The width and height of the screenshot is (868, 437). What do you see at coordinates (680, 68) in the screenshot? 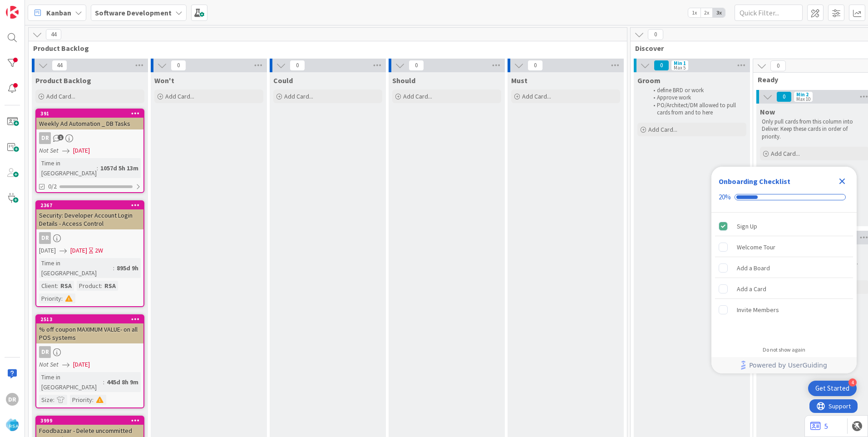
I see `div: Max 5` at bounding box center [680, 68].